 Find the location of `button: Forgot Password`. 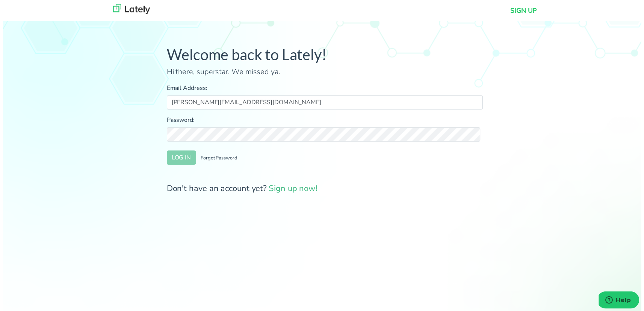

button: Forgot Password is located at coordinates (218, 159).